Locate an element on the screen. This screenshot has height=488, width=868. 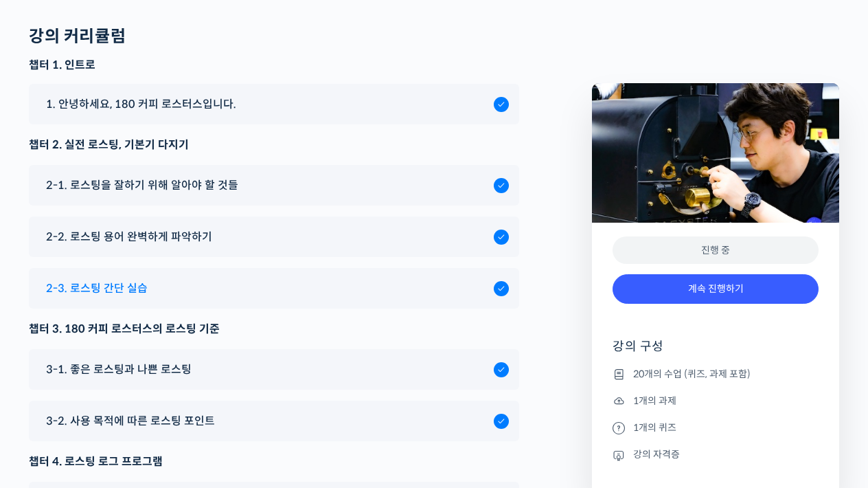
span: 3-2. 사용 목적에 따른 로스팅 포인트 is located at coordinates (131, 421).